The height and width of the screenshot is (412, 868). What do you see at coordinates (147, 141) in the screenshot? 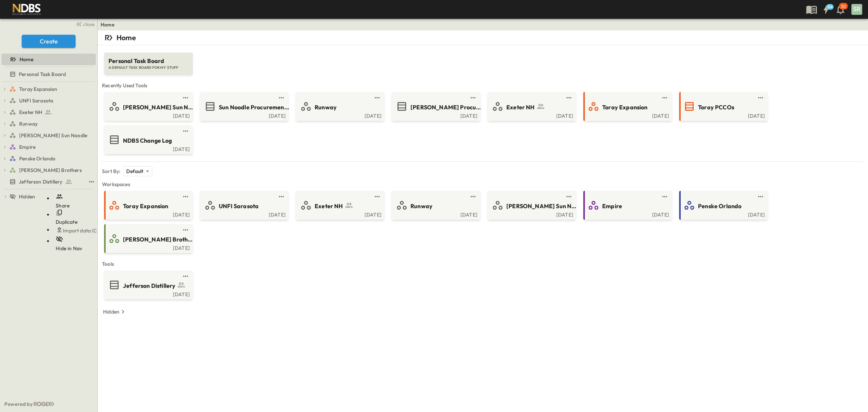
I see `span: NDBS Change Log` at bounding box center [147, 141].